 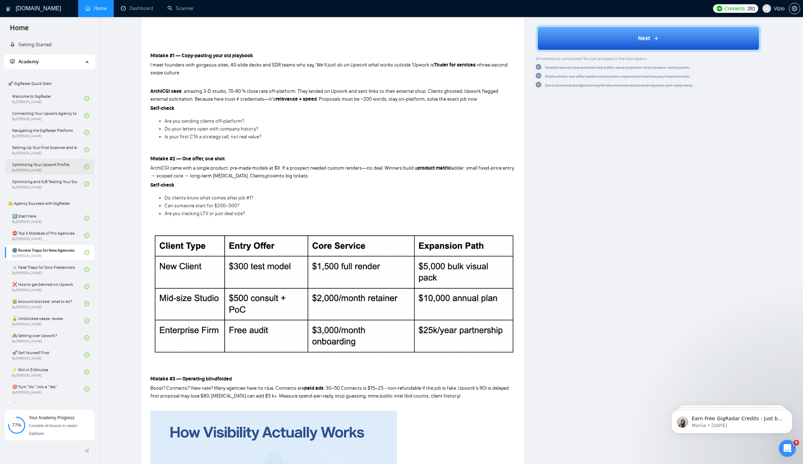 I want to click on span: setting, so click(x=795, y=9).